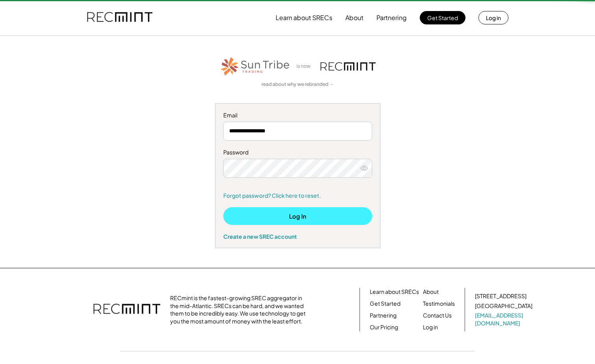  Describe the element at coordinates (383, 315) in the screenshot. I see `a: Partnering` at that location.